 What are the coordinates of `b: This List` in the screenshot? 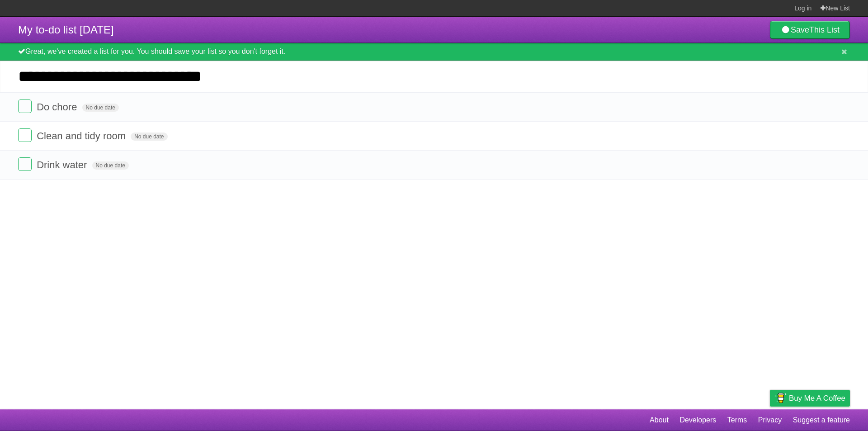 It's located at (825, 29).